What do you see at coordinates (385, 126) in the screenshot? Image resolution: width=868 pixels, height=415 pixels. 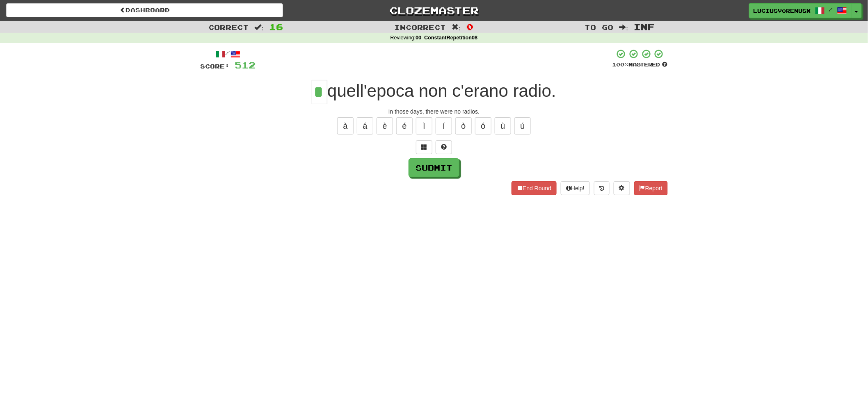 I see `button: è` at bounding box center [385, 126].